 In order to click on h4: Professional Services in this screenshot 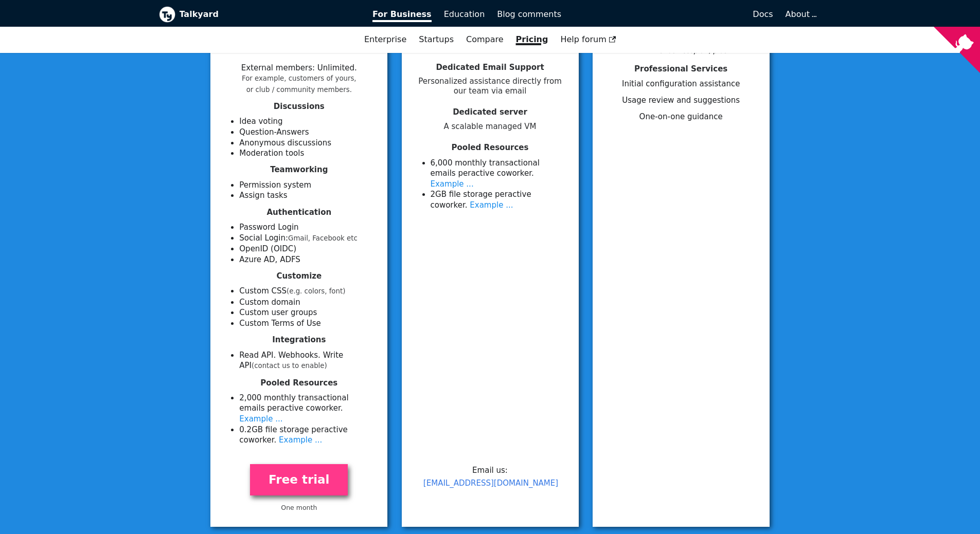, I will do `click(681, 69)`.